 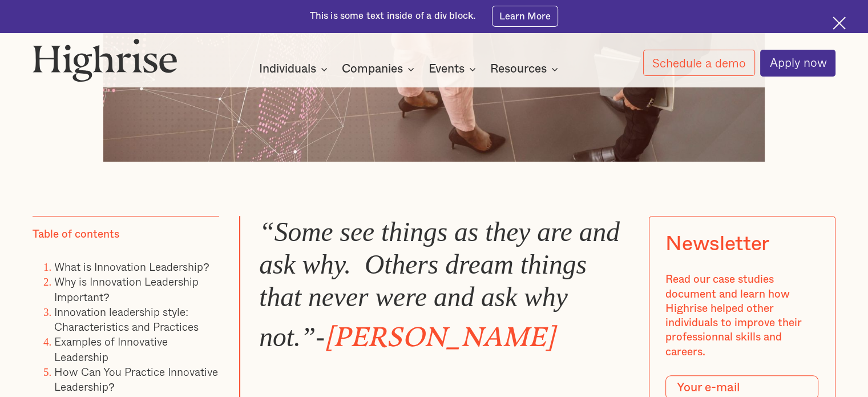 I want to click on img: Highrise logo, so click(x=105, y=60).